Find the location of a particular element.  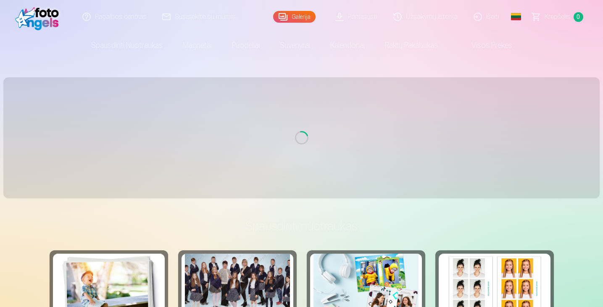

img: /fa5 is located at coordinates (39, 17).